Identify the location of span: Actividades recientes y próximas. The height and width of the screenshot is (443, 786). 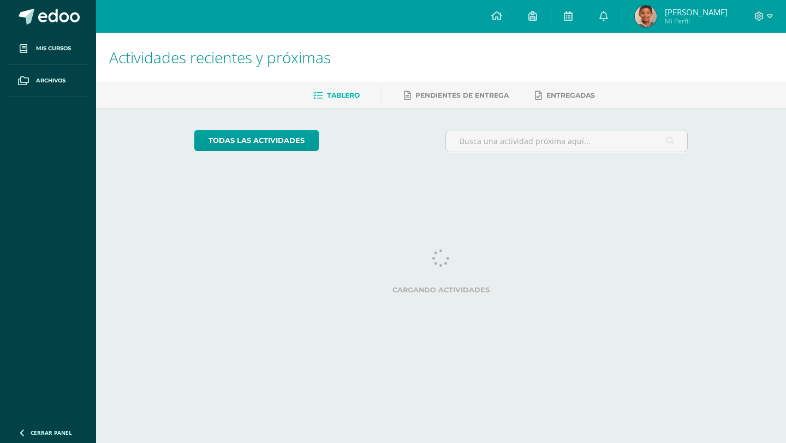
(220, 57).